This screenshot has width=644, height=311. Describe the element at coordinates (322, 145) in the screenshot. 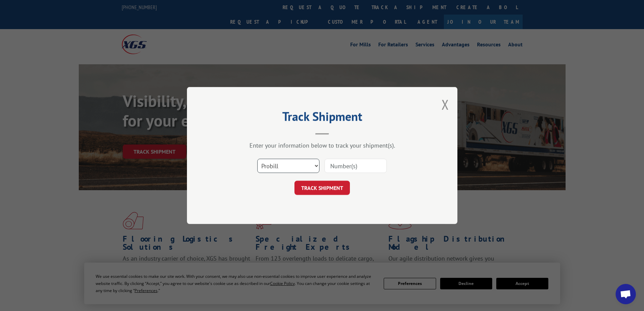

I see `div: Enter your information below to track your shipment(s).` at that location.